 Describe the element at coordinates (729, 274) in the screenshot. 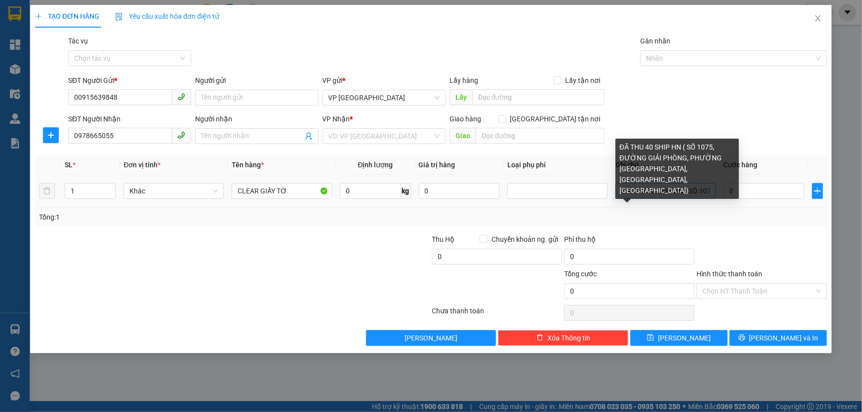

I see `label: Hình thức thanh toán` at that location.